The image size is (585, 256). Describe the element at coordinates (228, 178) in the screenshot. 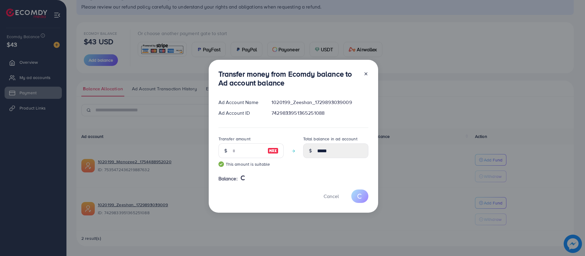

I see `span: Balance:` at that location.